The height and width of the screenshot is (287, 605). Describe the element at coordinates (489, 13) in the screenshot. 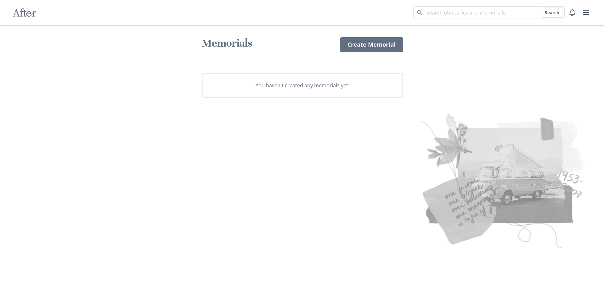

I see `input: Search term` at that location.